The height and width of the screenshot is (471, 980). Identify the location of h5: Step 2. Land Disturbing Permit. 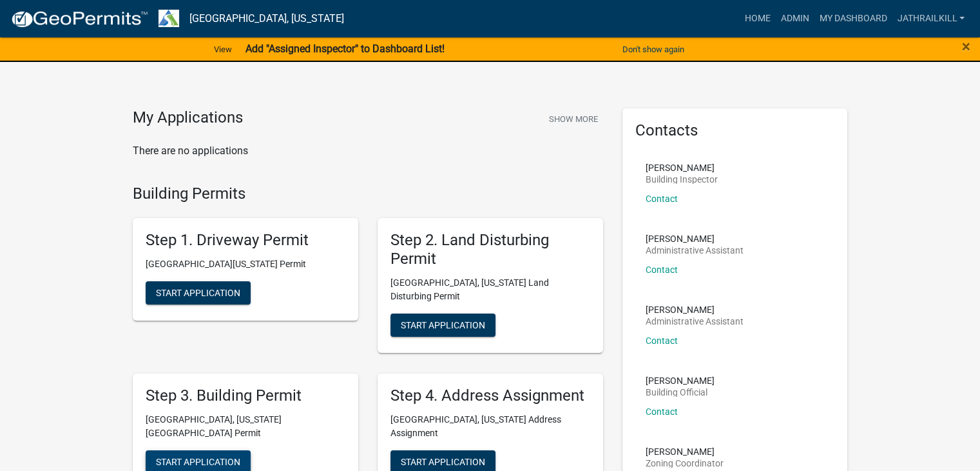
(490, 250).